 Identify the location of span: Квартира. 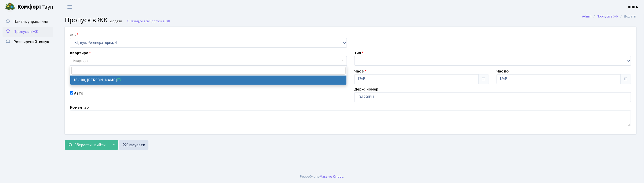
(80, 61).